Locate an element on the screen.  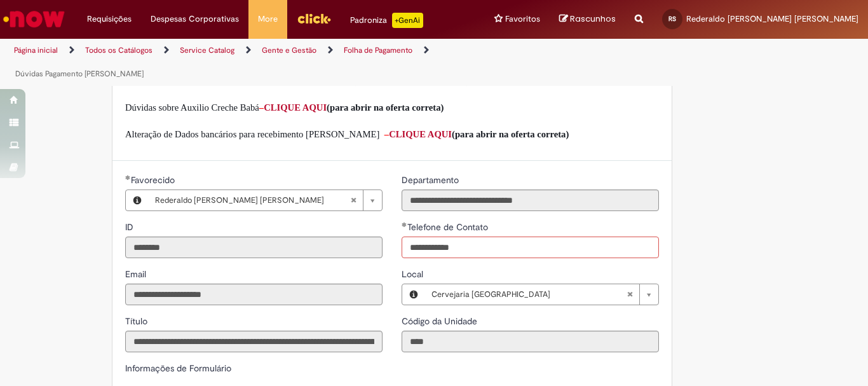
button: Favorecido, Visualizar este registro Rederaldo Rodrigues Da Silva is located at coordinates (137, 200).